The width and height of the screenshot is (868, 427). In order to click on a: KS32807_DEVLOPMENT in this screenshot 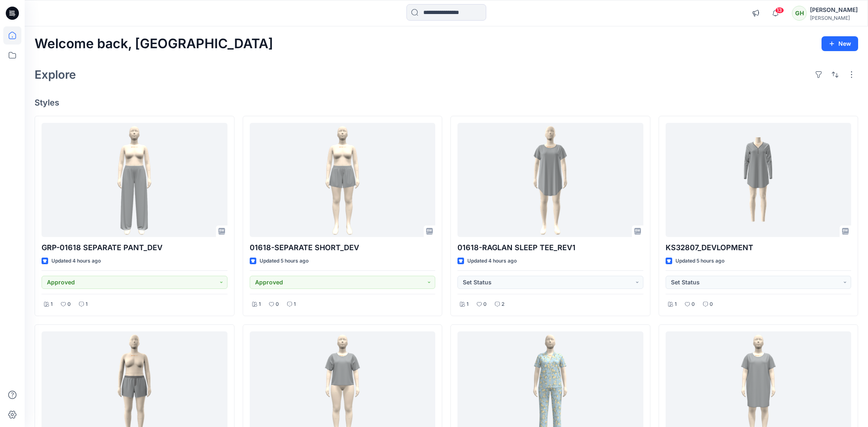, I will do `click(759, 179)`.